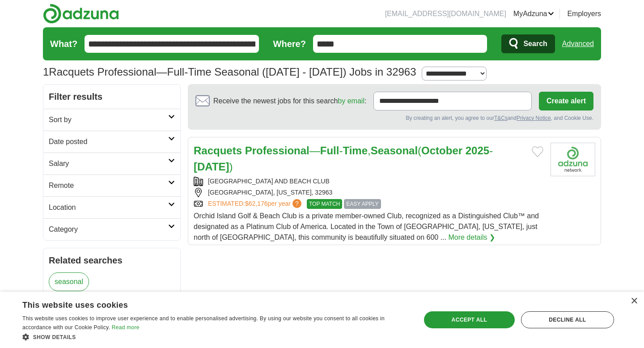  What do you see at coordinates (568, 320) in the screenshot?
I see `div: Decline all` at bounding box center [568, 320].